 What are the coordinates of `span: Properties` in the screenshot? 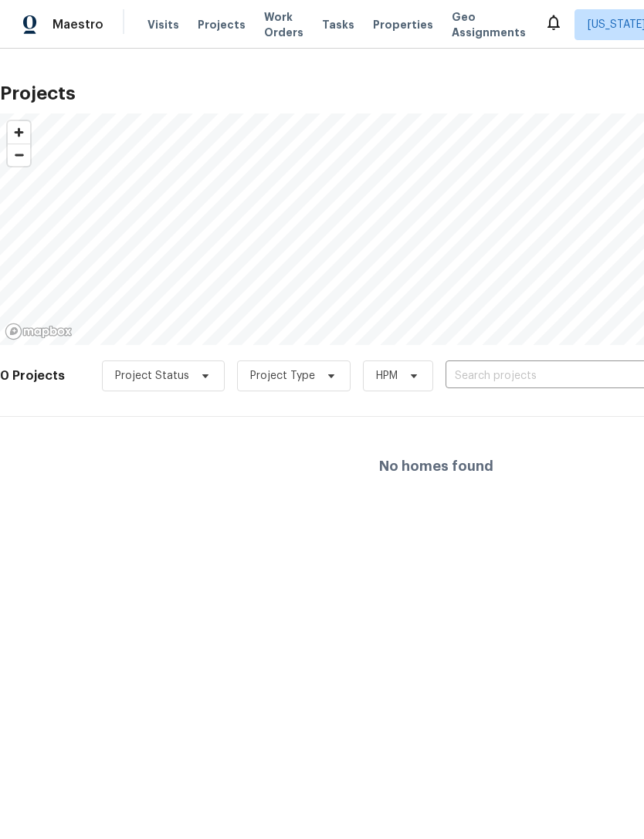 It's located at (403, 24).